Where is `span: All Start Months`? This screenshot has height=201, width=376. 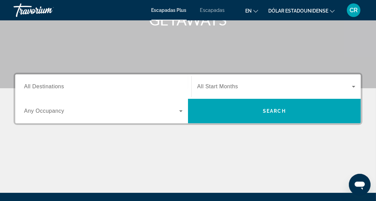 span: All Start Months is located at coordinates (218, 86).